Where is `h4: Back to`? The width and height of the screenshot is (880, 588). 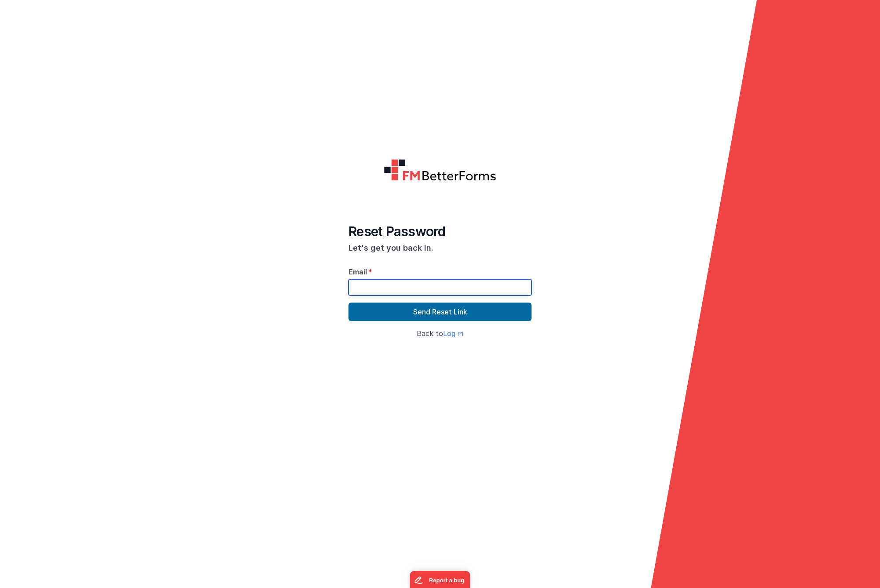
h4: Back to is located at coordinates (440, 334).